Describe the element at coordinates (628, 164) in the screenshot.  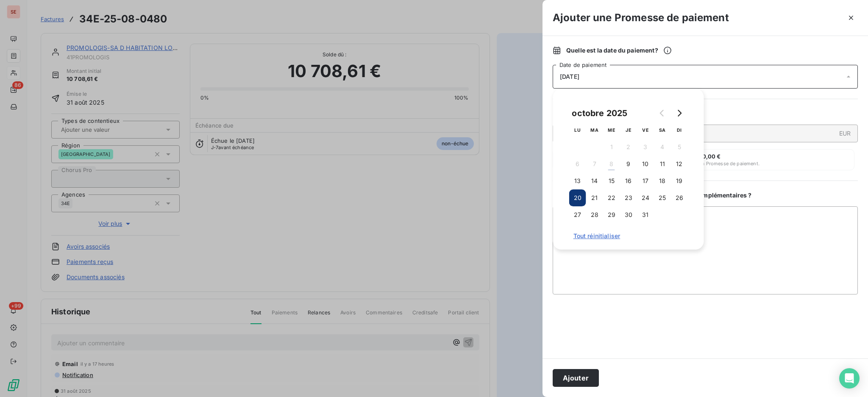
I see `button: 9` at that location.